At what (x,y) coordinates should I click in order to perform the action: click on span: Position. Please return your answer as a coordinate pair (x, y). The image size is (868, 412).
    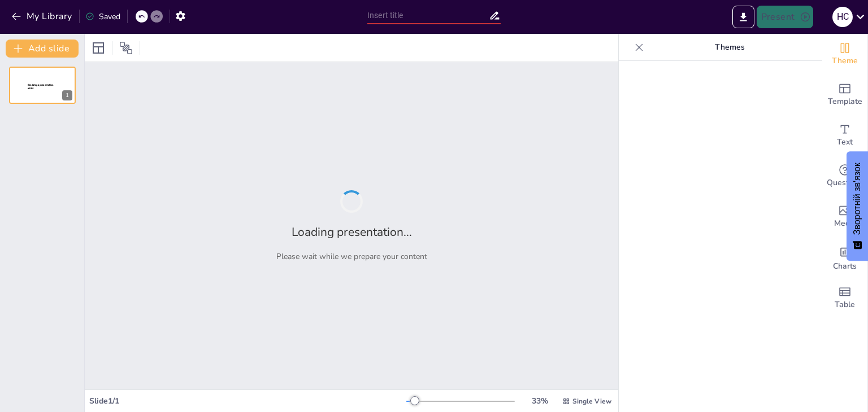
    Looking at the image, I should click on (126, 48).